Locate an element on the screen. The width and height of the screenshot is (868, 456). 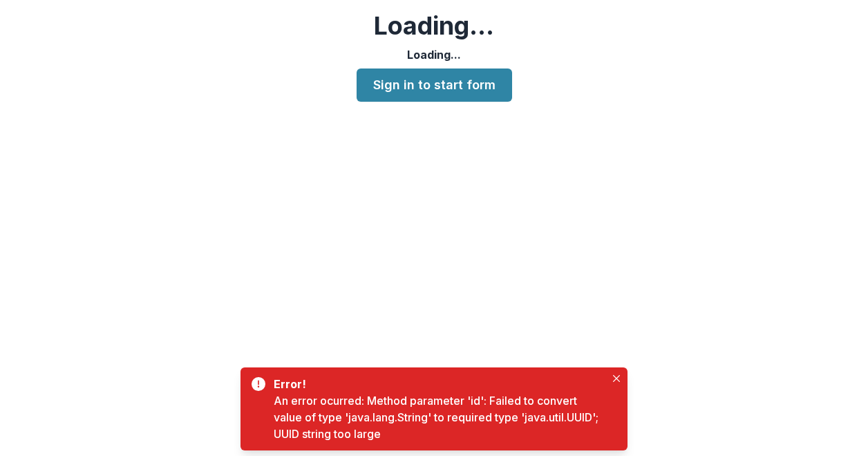
button: Close is located at coordinates (617, 378).